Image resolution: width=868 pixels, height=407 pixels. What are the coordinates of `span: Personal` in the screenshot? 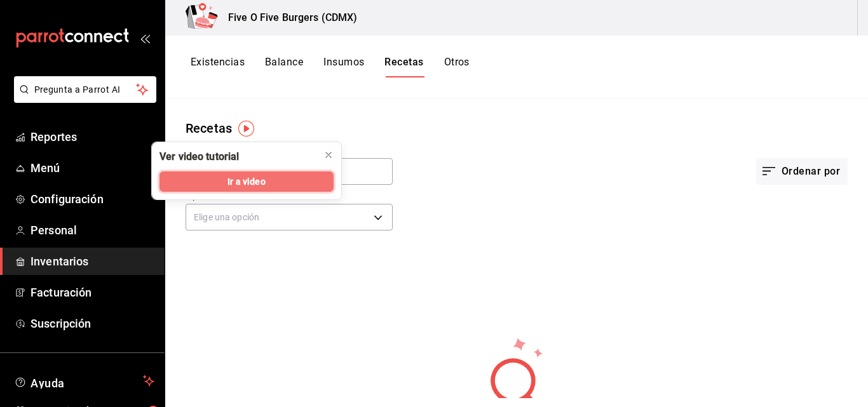 It's located at (92, 230).